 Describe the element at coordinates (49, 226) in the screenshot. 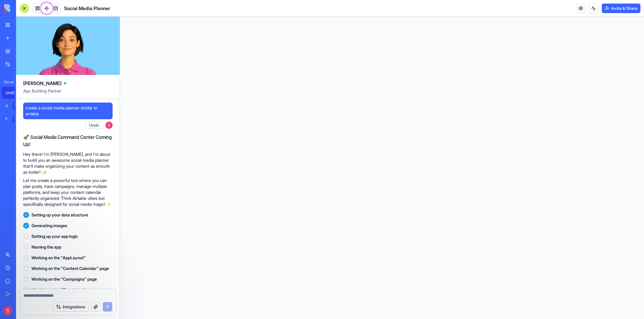

I see `span: Generating images` at that location.